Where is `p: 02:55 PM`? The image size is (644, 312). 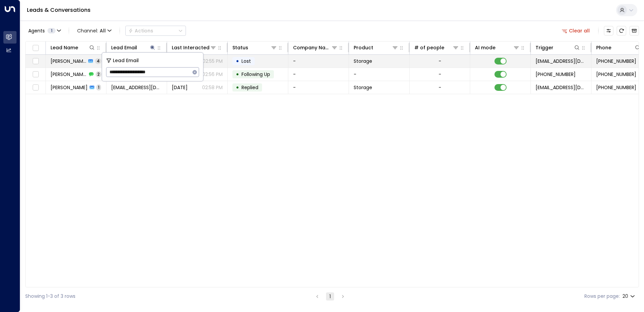
p: 02:55 PM is located at coordinates (213, 61).